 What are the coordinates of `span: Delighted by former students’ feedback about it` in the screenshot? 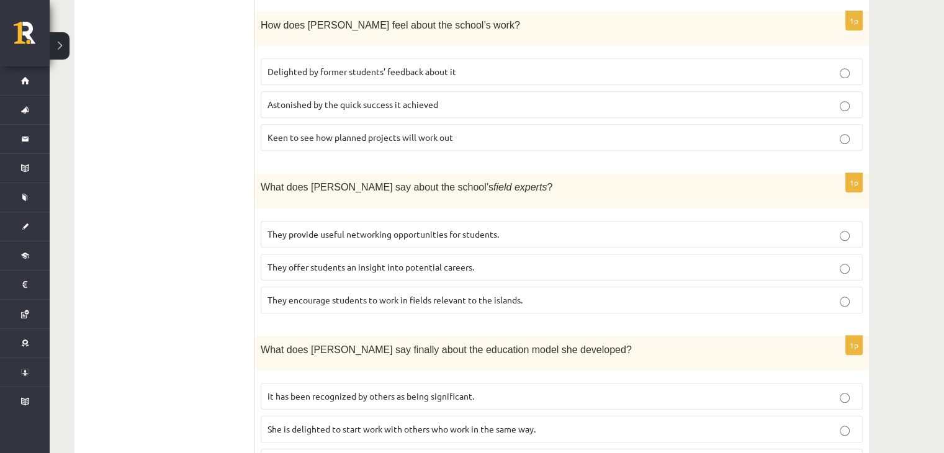 It's located at (362, 71).